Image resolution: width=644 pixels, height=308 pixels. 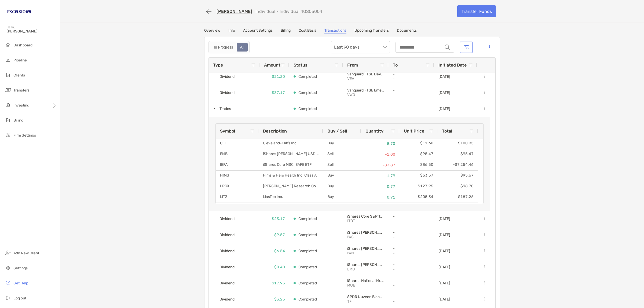 I want to click on p: $21.20, so click(x=278, y=76).